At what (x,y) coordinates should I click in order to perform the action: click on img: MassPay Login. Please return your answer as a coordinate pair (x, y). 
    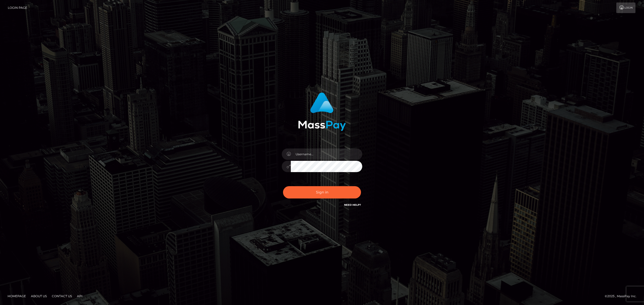
    Looking at the image, I should click on (322, 111).